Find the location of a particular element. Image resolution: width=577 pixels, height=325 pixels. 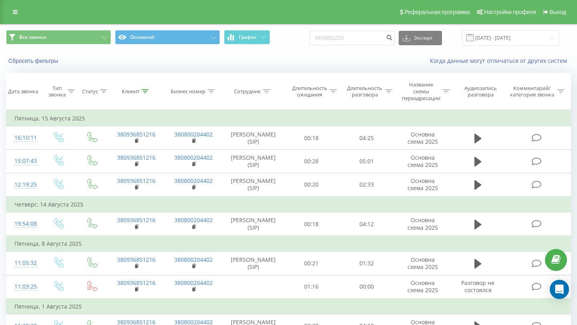

td: 05:01 is located at coordinates (366, 161).